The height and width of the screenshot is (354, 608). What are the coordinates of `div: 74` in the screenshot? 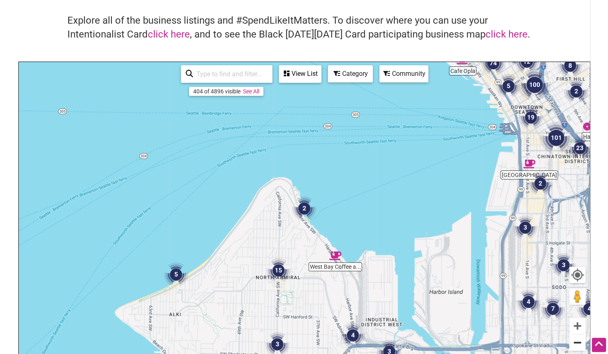 It's located at (493, 63).